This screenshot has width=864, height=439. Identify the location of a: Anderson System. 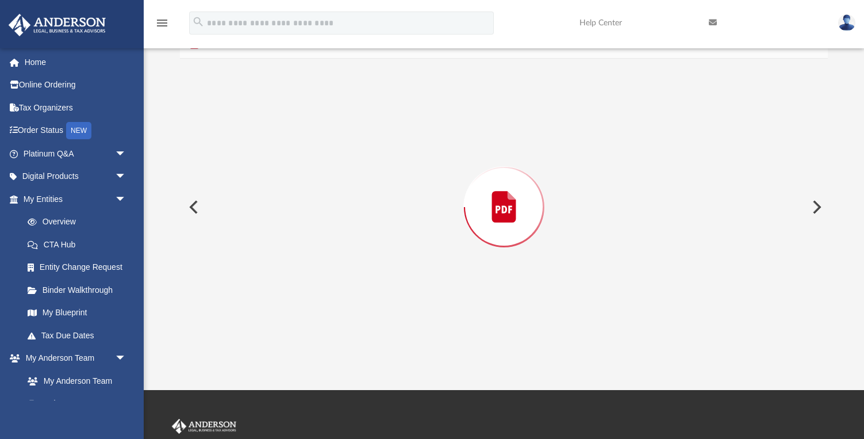
(77, 404).